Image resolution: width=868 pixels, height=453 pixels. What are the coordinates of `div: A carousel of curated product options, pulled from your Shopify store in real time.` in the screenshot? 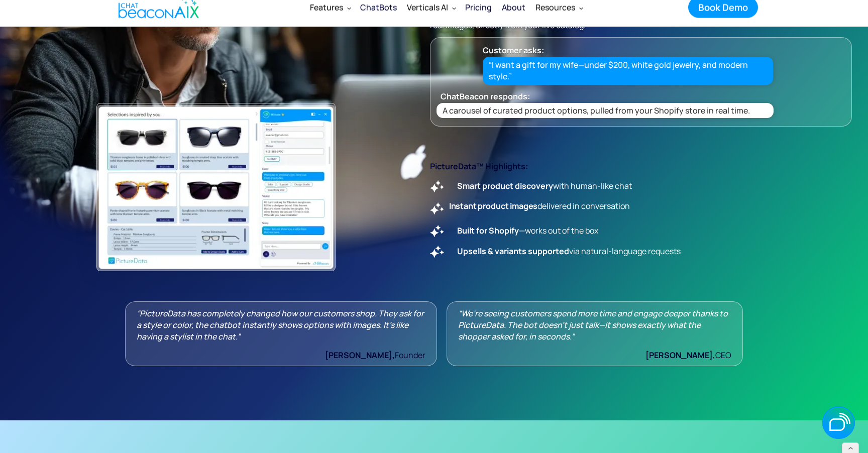 It's located at (607, 110).